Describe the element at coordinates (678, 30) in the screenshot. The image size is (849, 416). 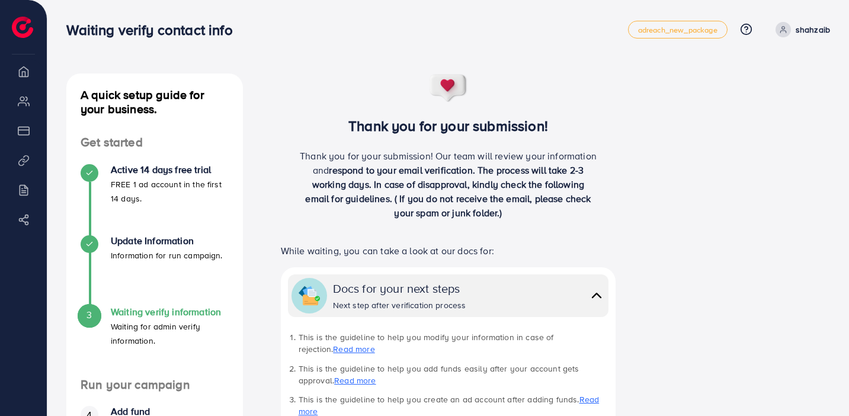
I see `a: adreach_new_package` at that location.